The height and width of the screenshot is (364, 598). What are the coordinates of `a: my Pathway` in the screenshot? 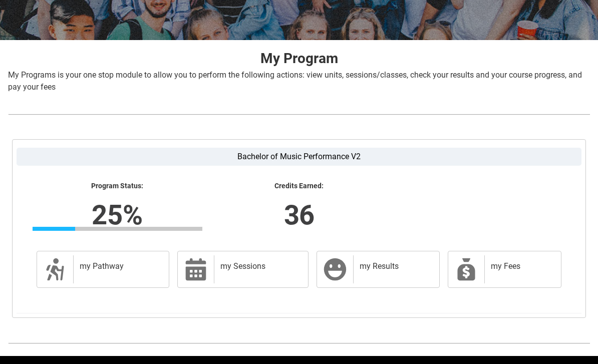 It's located at (103, 270).